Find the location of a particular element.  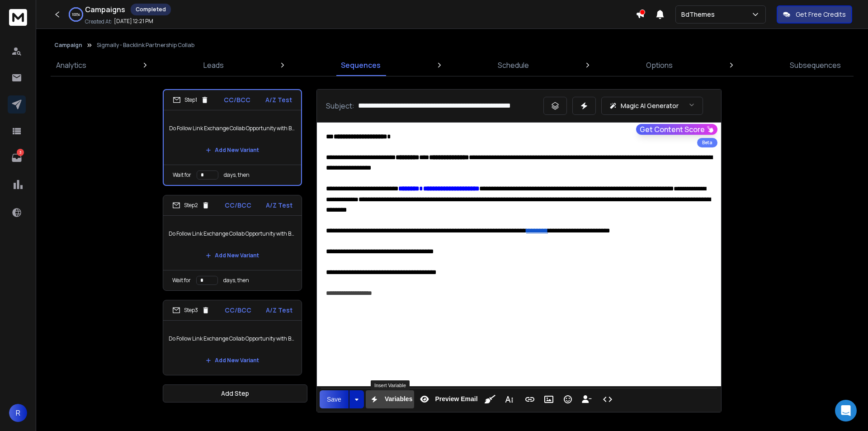

p: Sigmally - Backlink Partnership Collab is located at coordinates (145, 45).